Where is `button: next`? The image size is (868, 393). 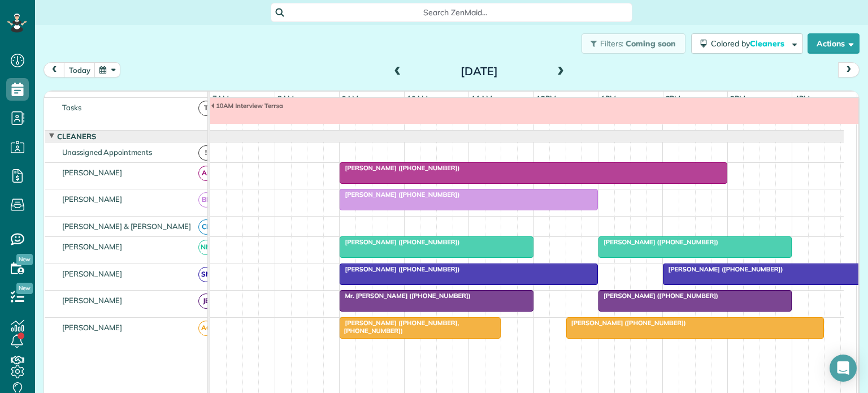
button: next is located at coordinates (848, 70).